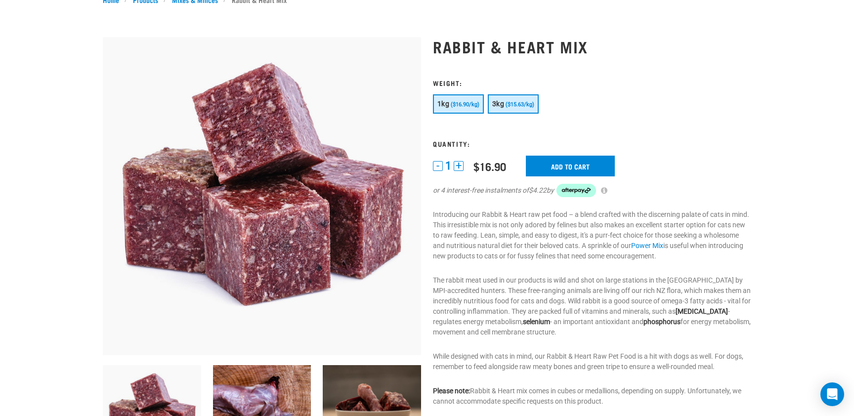  Describe the element at coordinates (592, 235) in the screenshot. I see `p: Introducing our Rabbit & Heart raw pet food – a blend crafted with the discerning palate of cats ...` at that location.